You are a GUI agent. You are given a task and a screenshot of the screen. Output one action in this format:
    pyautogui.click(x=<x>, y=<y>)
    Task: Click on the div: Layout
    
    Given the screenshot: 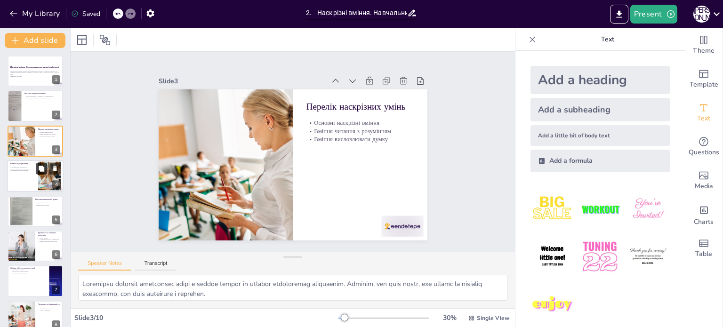 What is the action you would take?
    pyautogui.click(x=82, y=40)
    